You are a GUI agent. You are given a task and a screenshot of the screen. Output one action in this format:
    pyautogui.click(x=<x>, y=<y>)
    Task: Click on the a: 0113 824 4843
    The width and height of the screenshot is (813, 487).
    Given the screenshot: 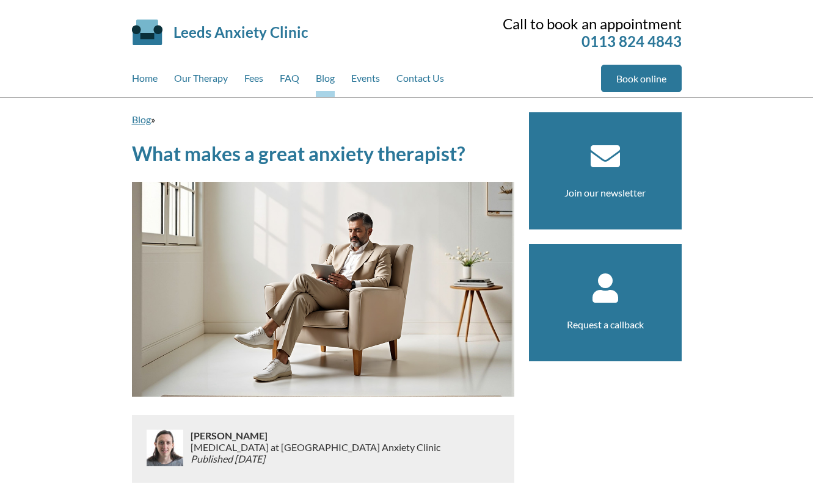 What is the action you would take?
    pyautogui.click(x=631, y=41)
    